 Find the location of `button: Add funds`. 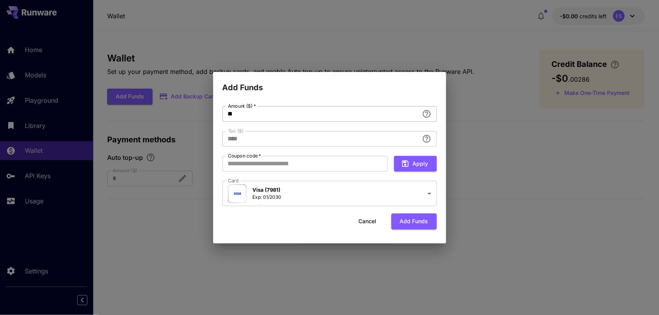

button: Add funds is located at coordinates (414, 221).